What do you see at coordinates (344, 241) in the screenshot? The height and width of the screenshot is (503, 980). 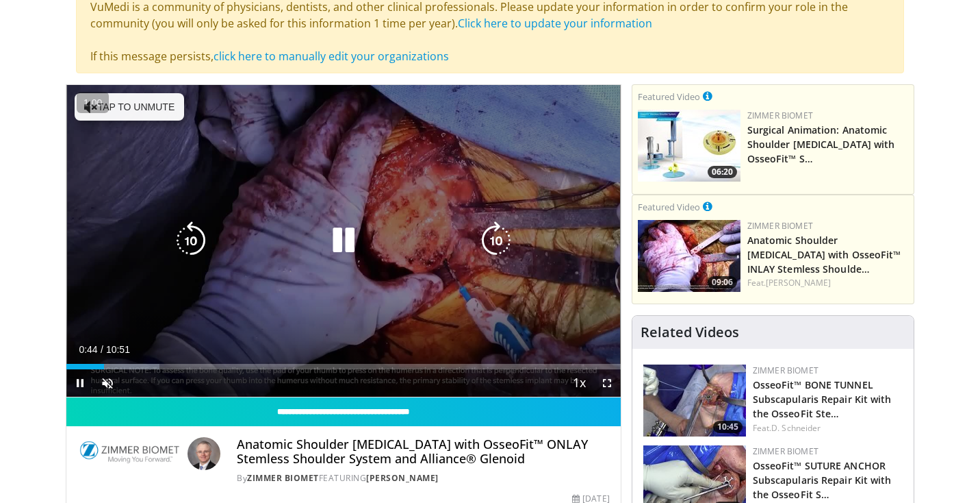 I see `video-js: Video Player` at bounding box center [344, 241].